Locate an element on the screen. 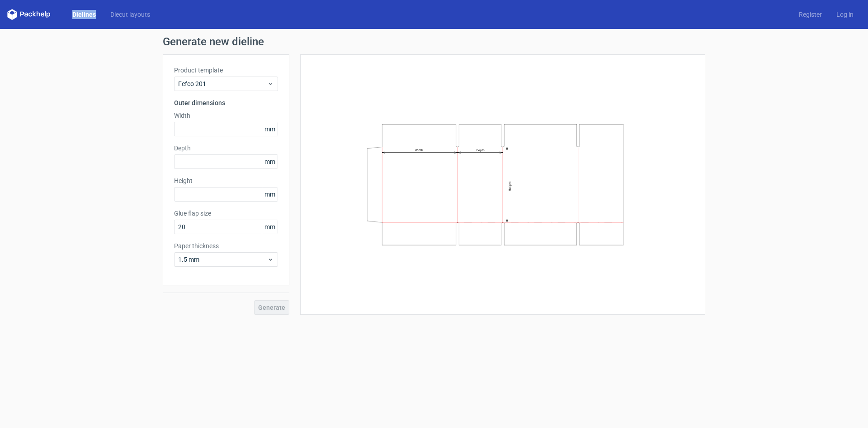 The width and height of the screenshot is (868, 428). label: Depth is located at coordinates (226, 148).